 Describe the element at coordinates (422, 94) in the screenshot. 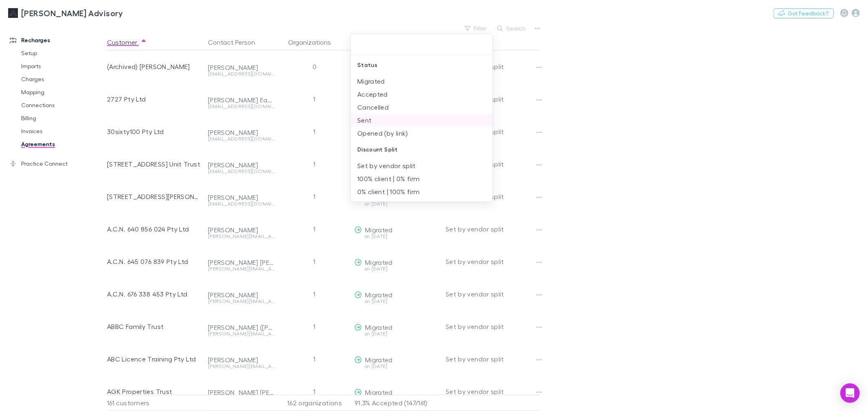

I see `li: Accepted` at that location.